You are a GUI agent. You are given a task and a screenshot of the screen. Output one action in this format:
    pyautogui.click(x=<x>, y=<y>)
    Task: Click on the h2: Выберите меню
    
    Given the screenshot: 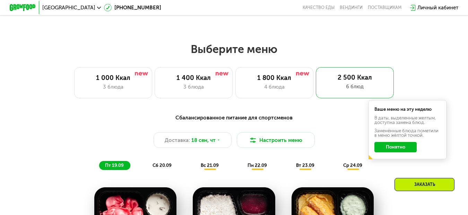 What is the action you would take?
    pyautogui.click(x=234, y=49)
    